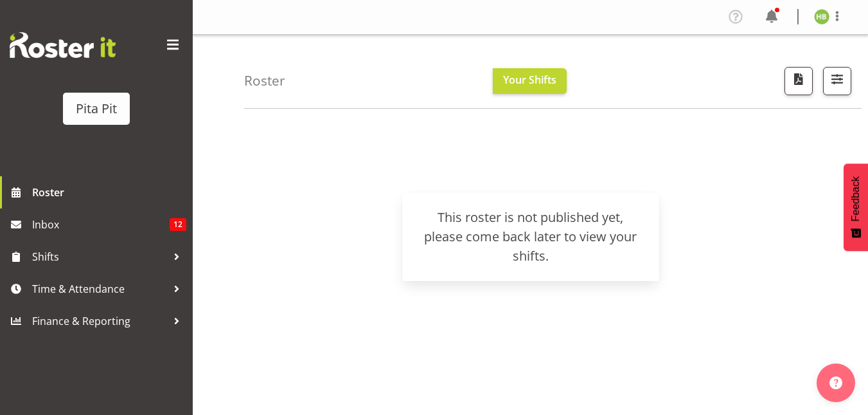  I want to click on button: Your Shifts, so click(529, 81).